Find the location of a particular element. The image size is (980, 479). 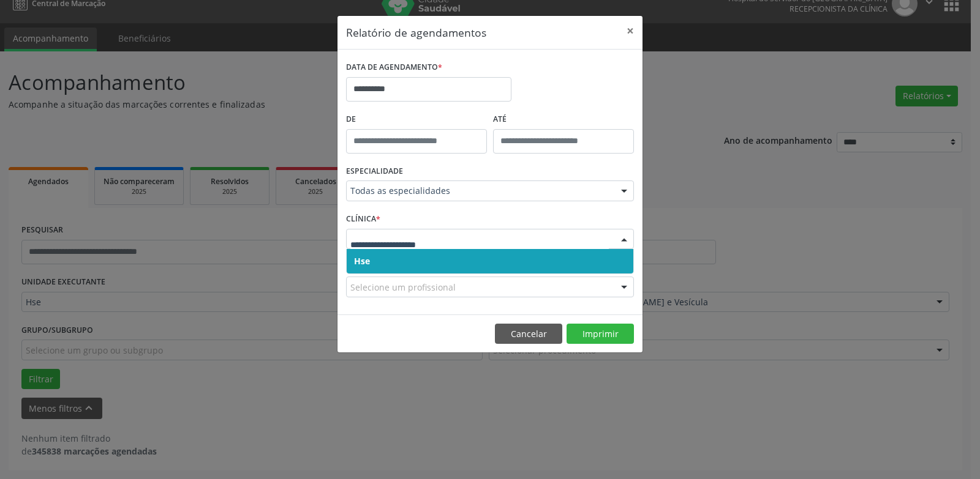

button: Close is located at coordinates (630, 31).